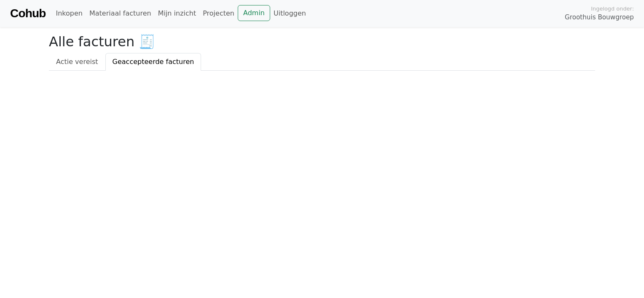 Image resolution: width=644 pixels, height=298 pixels. What do you see at coordinates (77, 62) in the screenshot?
I see `a: Actie vereist` at bounding box center [77, 62].